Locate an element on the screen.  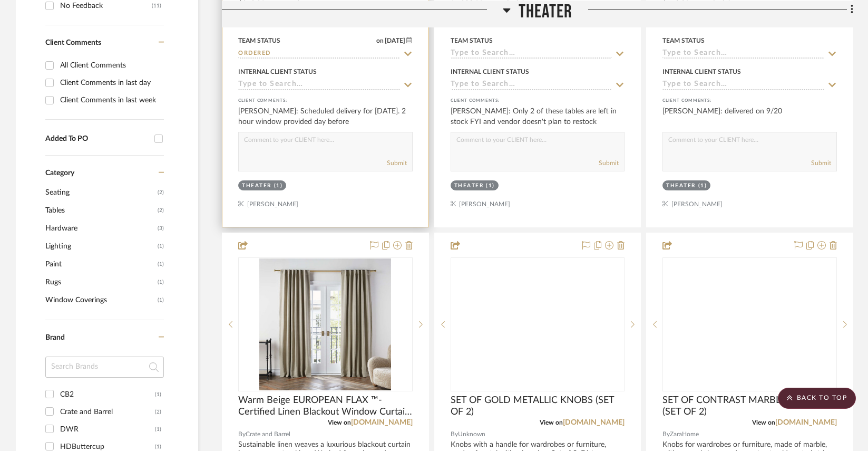
span: Unknown is located at coordinates (471, 434).